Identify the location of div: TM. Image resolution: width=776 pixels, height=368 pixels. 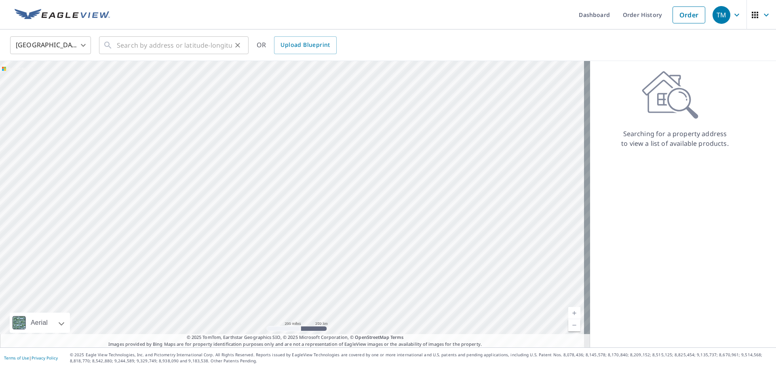
(721, 15).